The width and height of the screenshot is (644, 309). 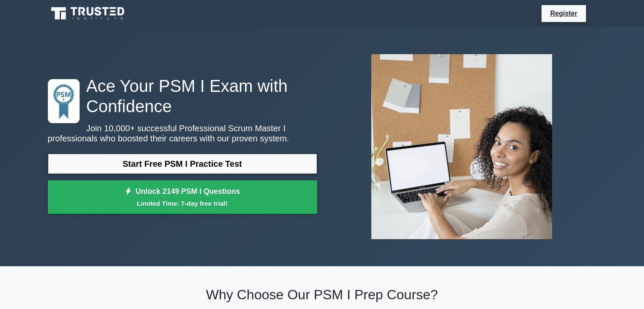 I want to click on p: Join 10,000+ successful Professional Scrum Master I professionals who boosted their careers with ..., so click(x=182, y=133).